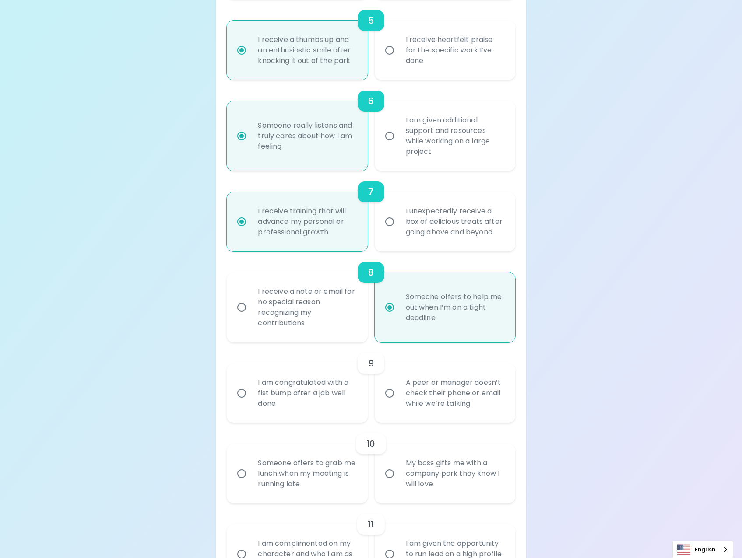  What do you see at coordinates (306, 222) in the screenshot?
I see `div: I receive training that will advance my personal or professional growth` at bounding box center [306, 222].